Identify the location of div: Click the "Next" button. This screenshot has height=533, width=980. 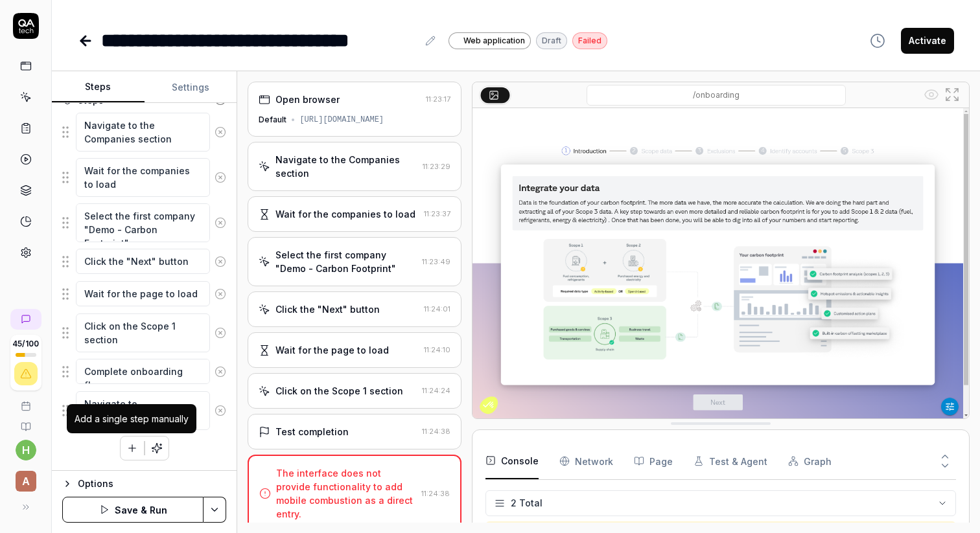
(327, 309).